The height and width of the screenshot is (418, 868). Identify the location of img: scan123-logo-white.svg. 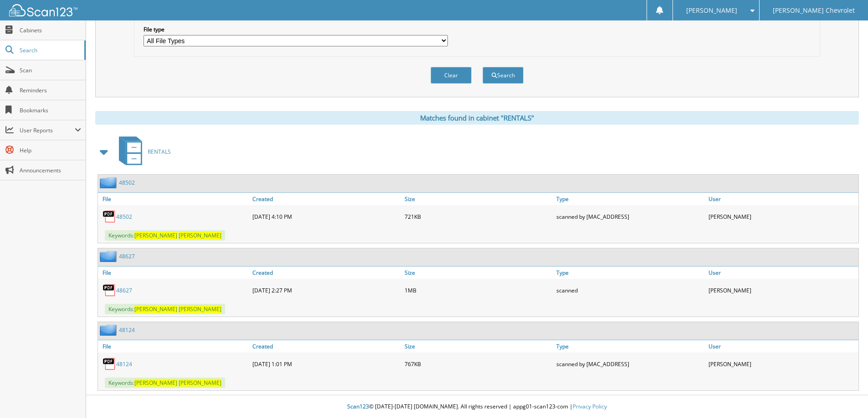
(43, 10).